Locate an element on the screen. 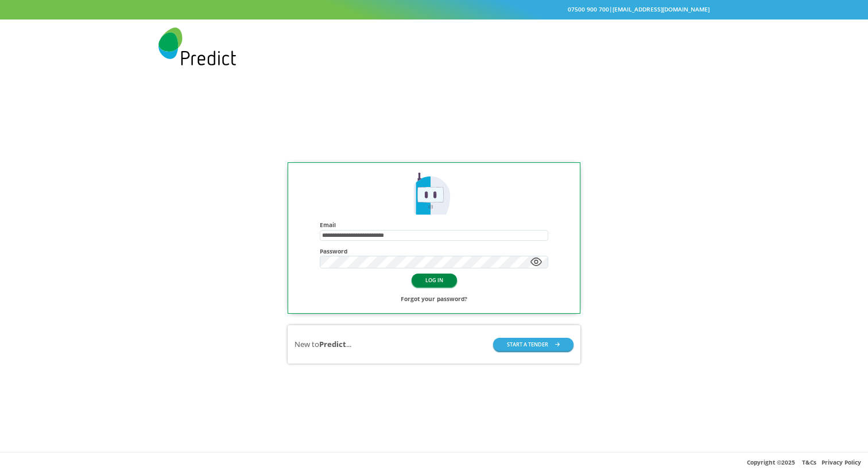 This screenshot has height=472, width=868. a: 07500 900 700 is located at coordinates (589, 9).